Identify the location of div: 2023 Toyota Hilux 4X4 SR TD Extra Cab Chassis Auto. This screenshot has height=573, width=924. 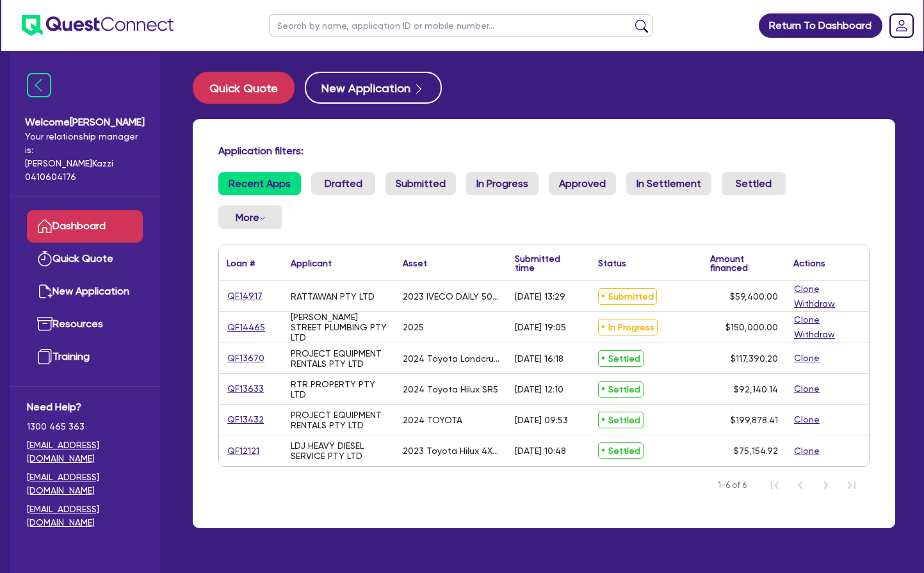
(451, 450).